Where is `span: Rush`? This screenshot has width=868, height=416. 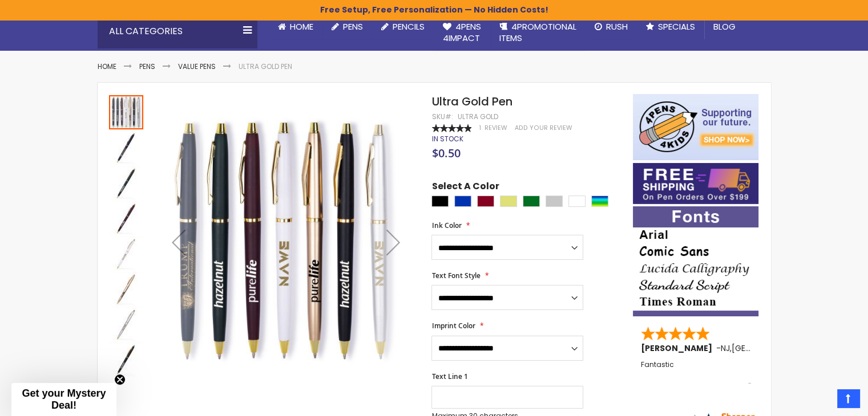
span: Rush is located at coordinates (617, 26).